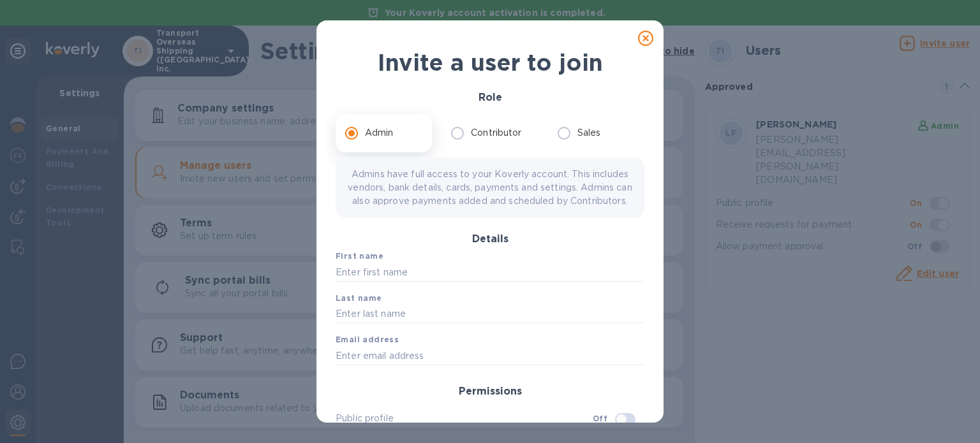 The width and height of the screenshot is (980, 443). What do you see at coordinates (490, 239) in the screenshot?
I see `h3: Details` at bounding box center [490, 239].